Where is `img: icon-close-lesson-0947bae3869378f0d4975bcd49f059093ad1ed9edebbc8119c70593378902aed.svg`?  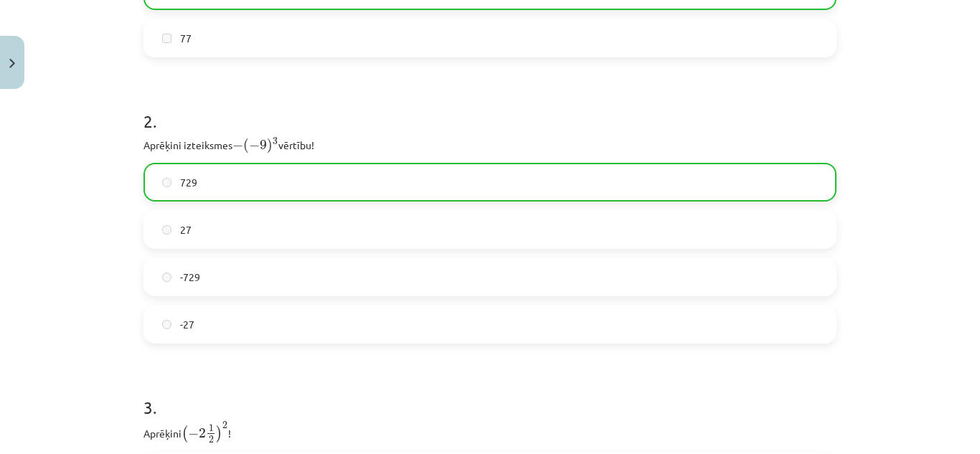 img: icon-close-lesson-0947bae3869378f0d4975bcd49f059093ad1ed9edebbc8119c70593378902aed.svg is located at coordinates (12, 63).